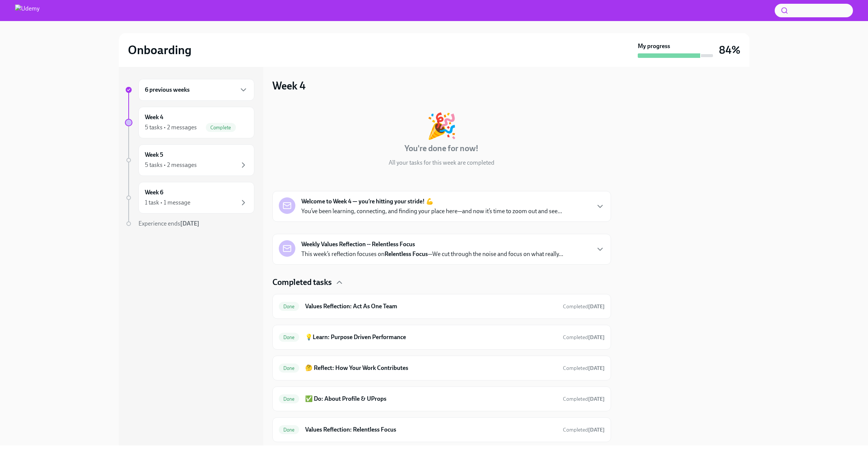 The image size is (868, 453). I want to click on h6: 💡Learn: Purpose Driven Performance, so click(431, 337).